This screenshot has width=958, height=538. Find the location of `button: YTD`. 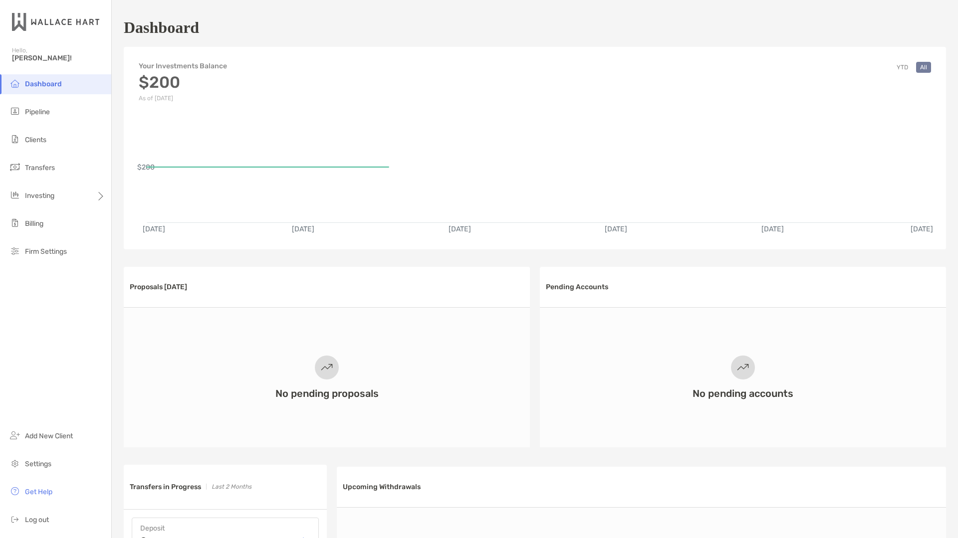

button: YTD is located at coordinates (902, 67).